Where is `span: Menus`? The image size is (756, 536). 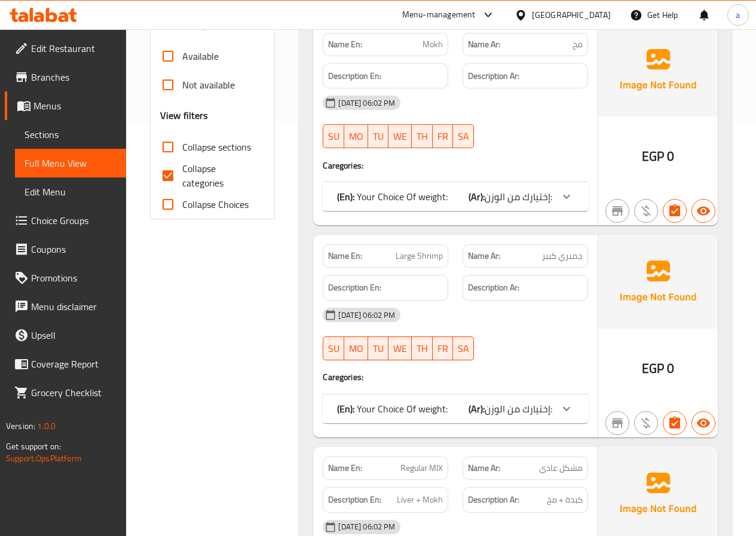
span: Menus is located at coordinates (74, 106).